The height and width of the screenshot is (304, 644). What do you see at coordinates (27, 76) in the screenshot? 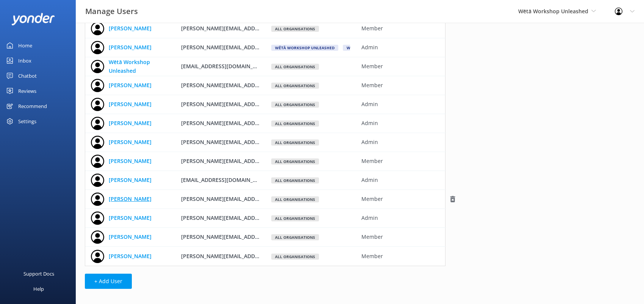
I see `div: Chatbot` at bounding box center [27, 76].